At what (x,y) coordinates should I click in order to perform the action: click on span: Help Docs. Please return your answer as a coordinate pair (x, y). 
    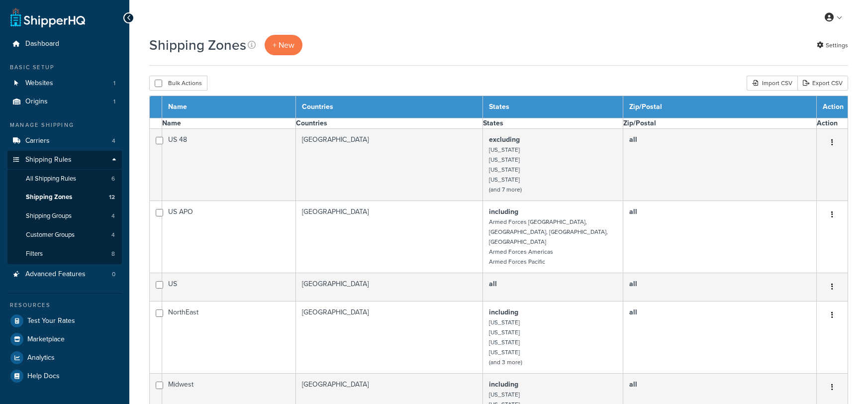
    Looking at the image, I should click on (43, 376).